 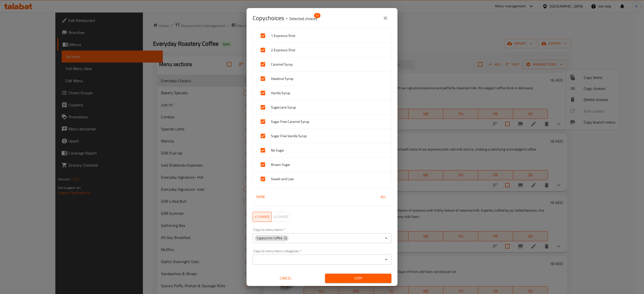 I want to click on button: close, so click(x=385, y=18).